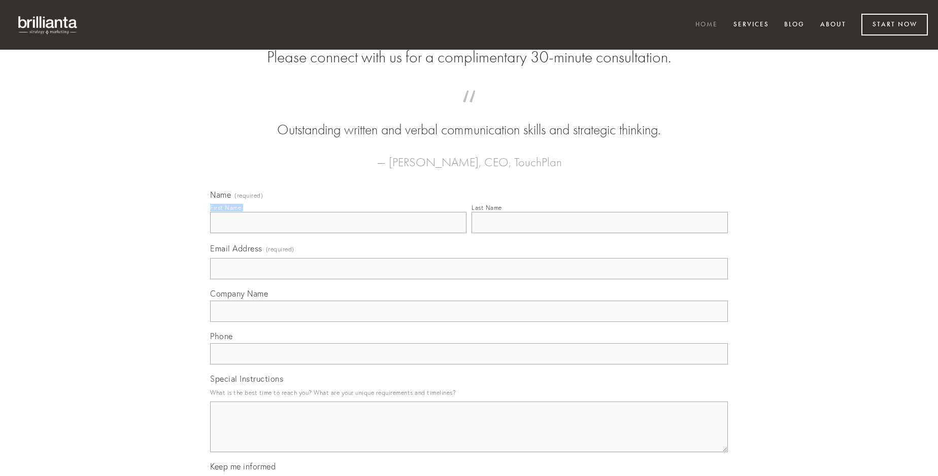 This screenshot has width=938, height=476. I want to click on span: Name, so click(220, 195).